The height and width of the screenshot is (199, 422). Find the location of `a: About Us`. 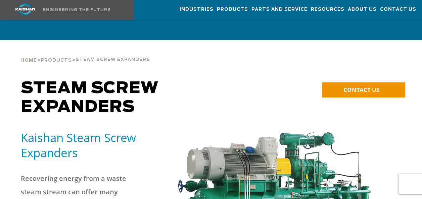

a: About Us is located at coordinates (362, 9).